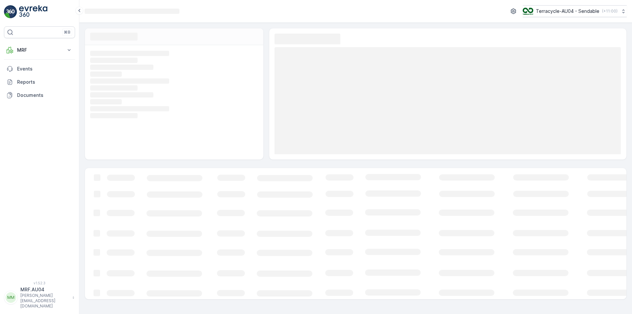 The width and height of the screenshot is (632, 314). Describe the element at coordinates (40, 95) in the screenshot. I see `a: Documents` at that location.